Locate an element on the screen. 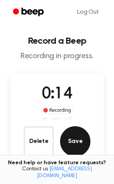 Image resolution: width=114 pixels, height=184 pixels. button: Delete Audio Record is located at coordinates (39, 141).